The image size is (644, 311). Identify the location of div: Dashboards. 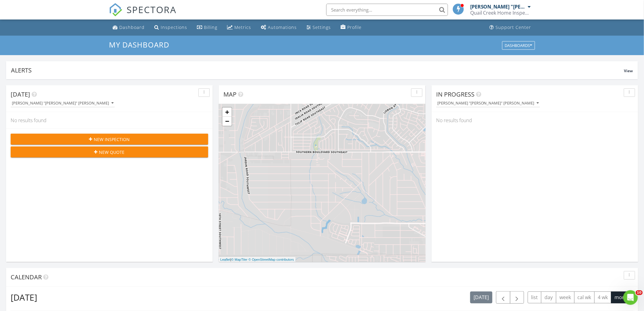
(519, 46).